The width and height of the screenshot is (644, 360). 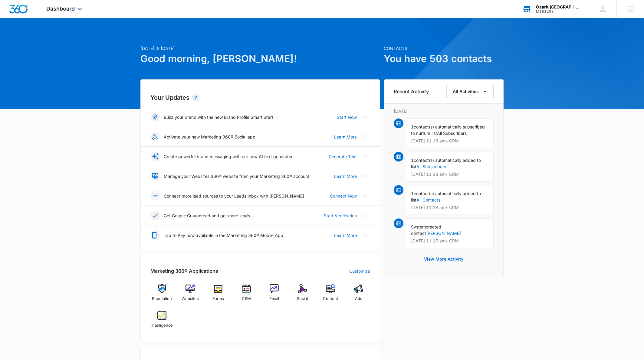 I want to click on span: Intelligence, so click(x=162, y=325).